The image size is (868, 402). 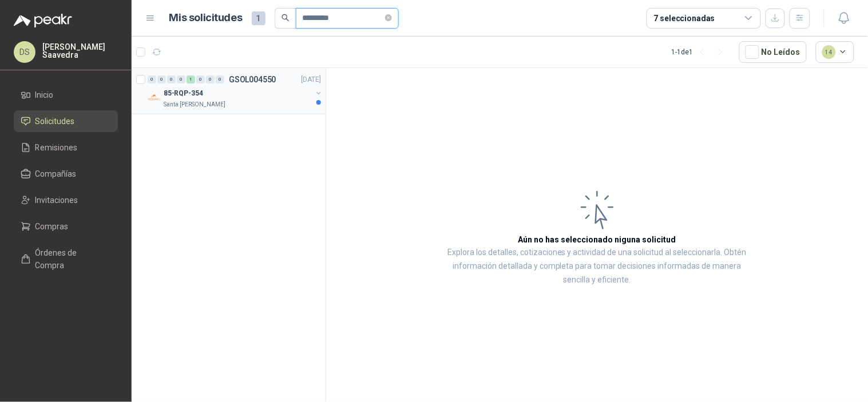 I want to click on p: GSOL004550, so click(x=252, y=80).